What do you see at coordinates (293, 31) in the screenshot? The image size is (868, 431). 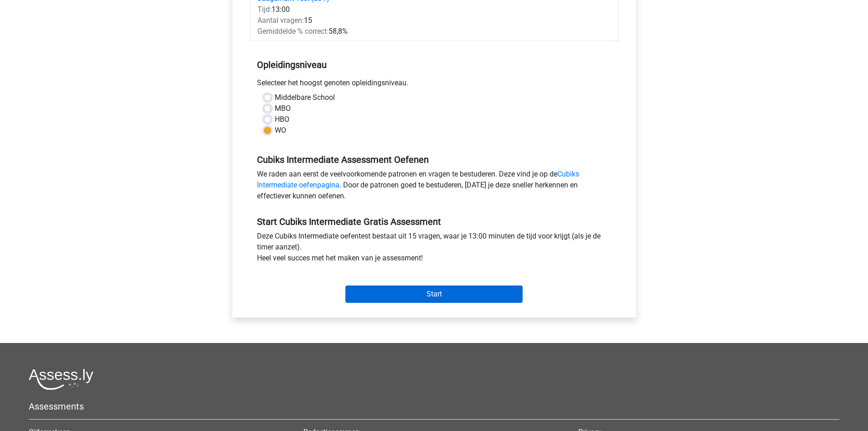 I see `span: Gemiddelde % correct:` at bounding box center [293, 31].